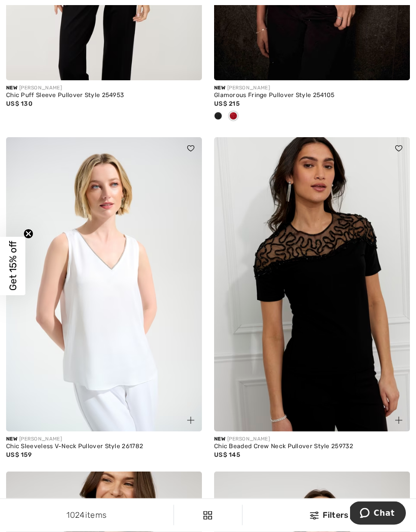  What do you see at coordinates (76, 514) in the screenshot?
I see `span: 1024` at bounding box center [76, 514].